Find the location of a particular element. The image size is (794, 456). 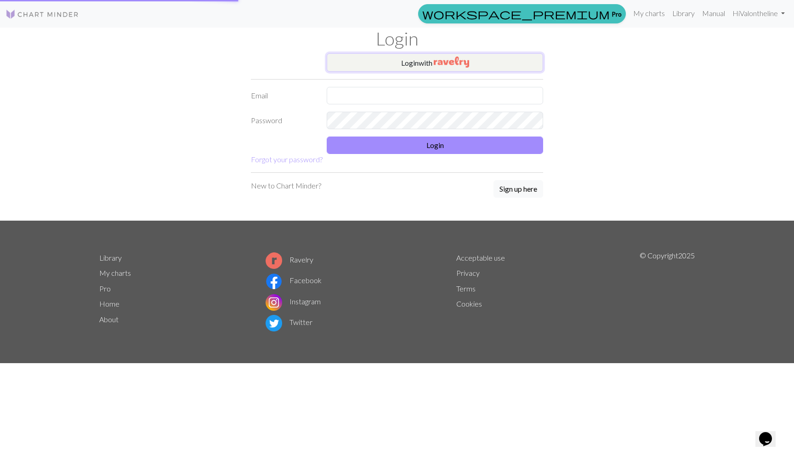

a: Terms is located at coordinates (466, 288).